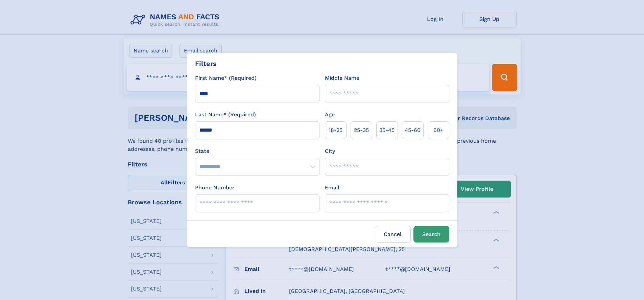 The image size is (644, 300). I want to click on label: Email, so click(332, 188).